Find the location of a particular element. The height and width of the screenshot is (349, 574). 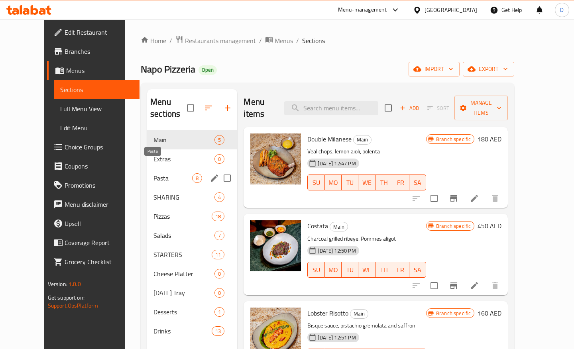

div: STARTERS11 is located at coordinates (192, 255).